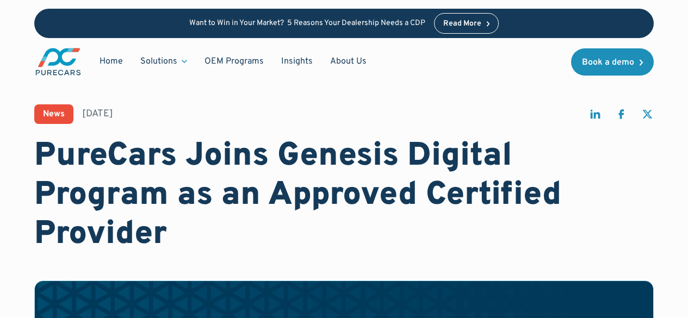 Image resolution: width=688 pixels, height=318 pixels. Describe the element at coordinates (54, 114) in the screenshot. I see `div: News` at that location.